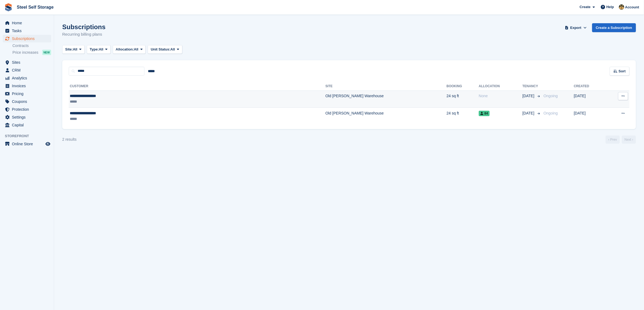 Image resolution: width=644 pixels, height=310 pixels. I want to click on a: Contracts, so click(32, 45).